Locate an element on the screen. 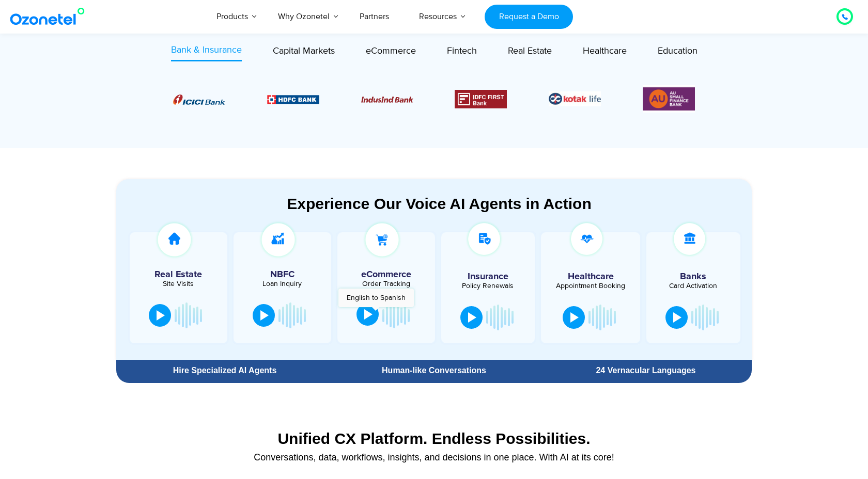 The height and width of the screenshot is (479, 868). span: Bank & Insurance is located at coordinates (206, 50).